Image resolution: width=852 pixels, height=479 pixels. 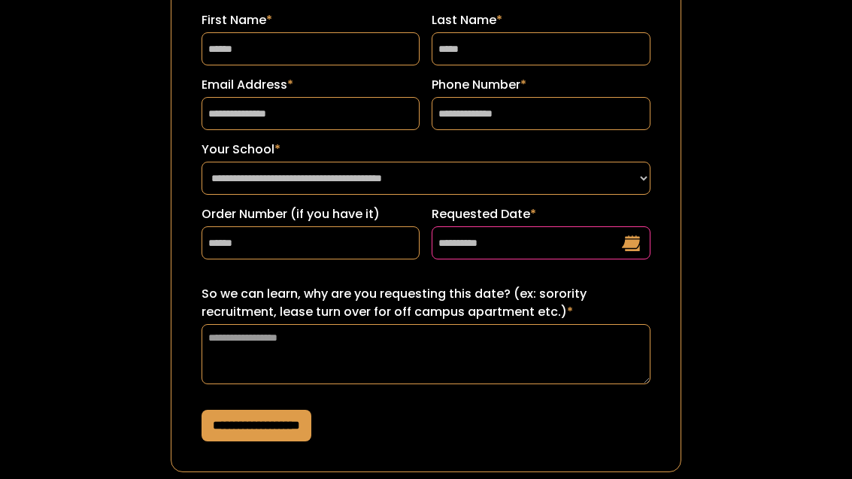 I want to click on label: Your School, so click(x=426, y=150).